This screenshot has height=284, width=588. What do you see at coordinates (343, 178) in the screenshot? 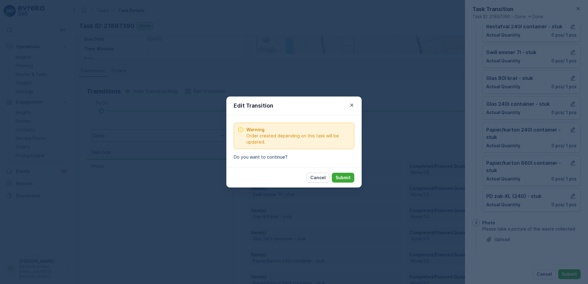
I see `button: Submit` at bounding box center [343, 178].